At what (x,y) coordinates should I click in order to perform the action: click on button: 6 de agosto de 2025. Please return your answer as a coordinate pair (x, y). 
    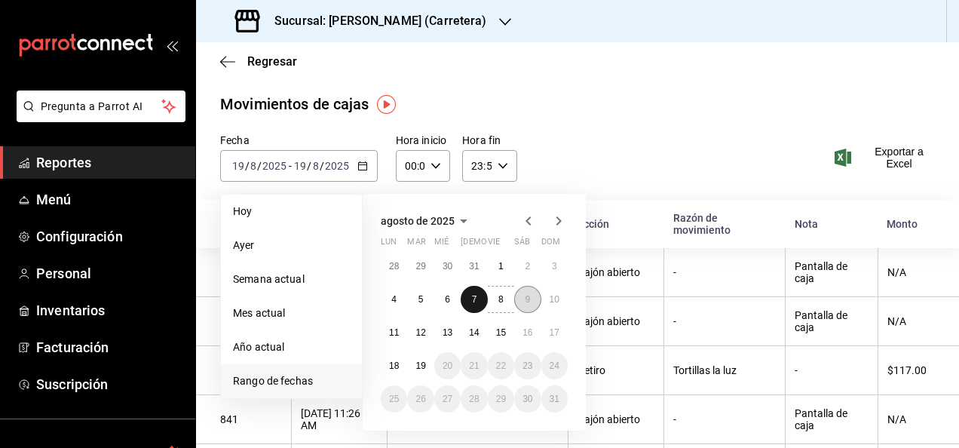
    Looking at the image, I should click on (447, 299).